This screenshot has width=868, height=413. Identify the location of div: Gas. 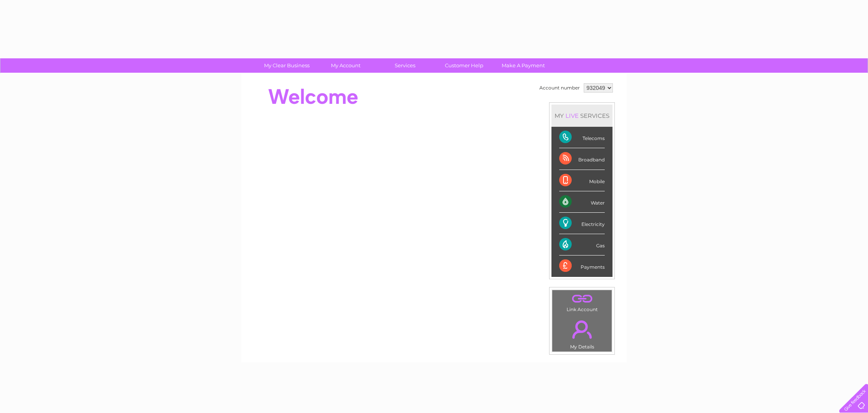
(582, 245).